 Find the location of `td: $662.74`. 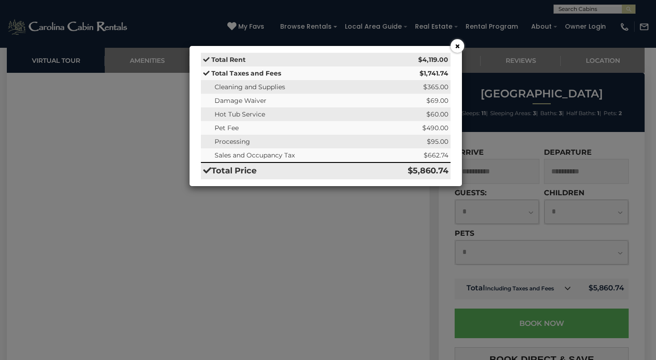

td: $662.74 is located at coordinates (410, 155).